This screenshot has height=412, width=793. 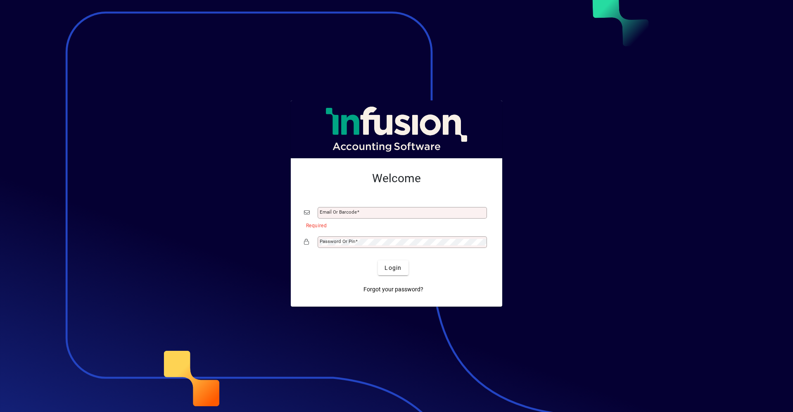 I want to click on mat-error: Required, so click(x=394, y=225).